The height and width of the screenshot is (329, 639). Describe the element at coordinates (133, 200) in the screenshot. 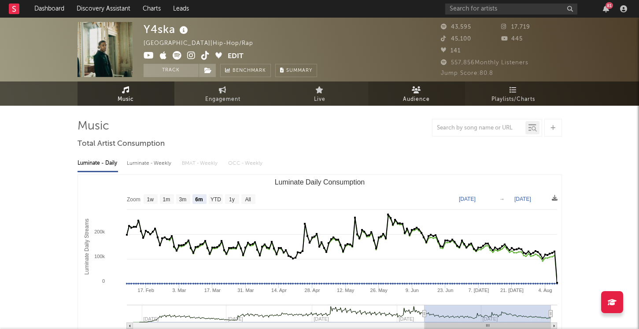

I see `text: Zoom` at that location.